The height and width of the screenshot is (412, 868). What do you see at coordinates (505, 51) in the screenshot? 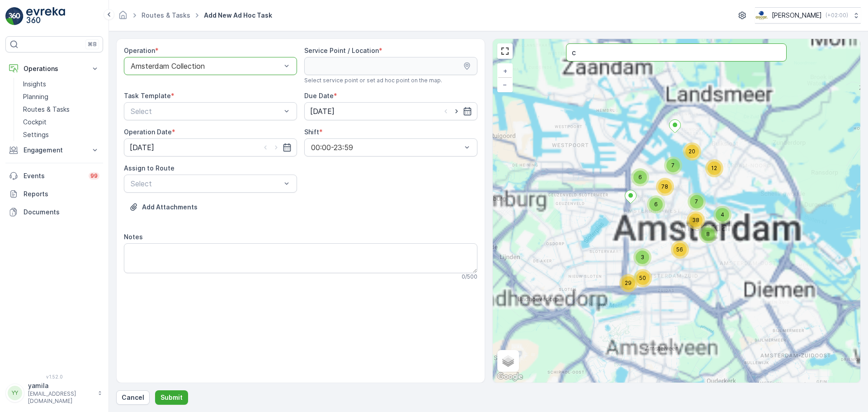
I see `a: View Fullscreen` at bounding box center [505, 51].